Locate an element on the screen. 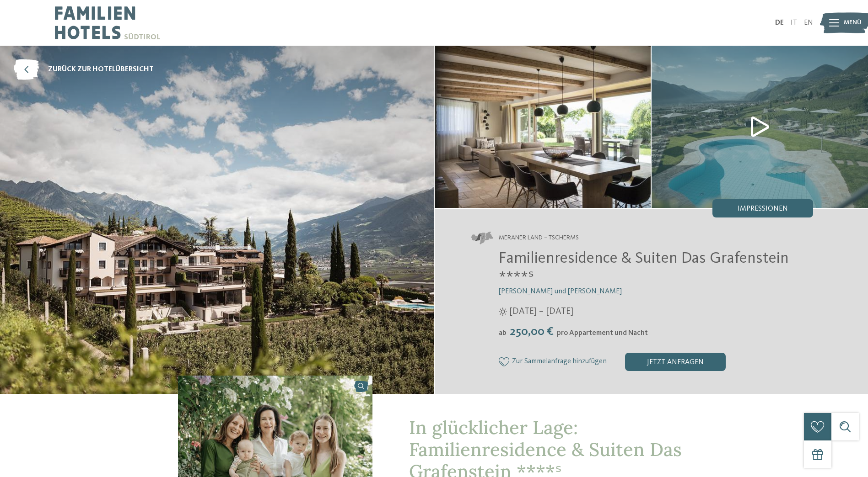  a: DE is located at coordinates (779, 23).